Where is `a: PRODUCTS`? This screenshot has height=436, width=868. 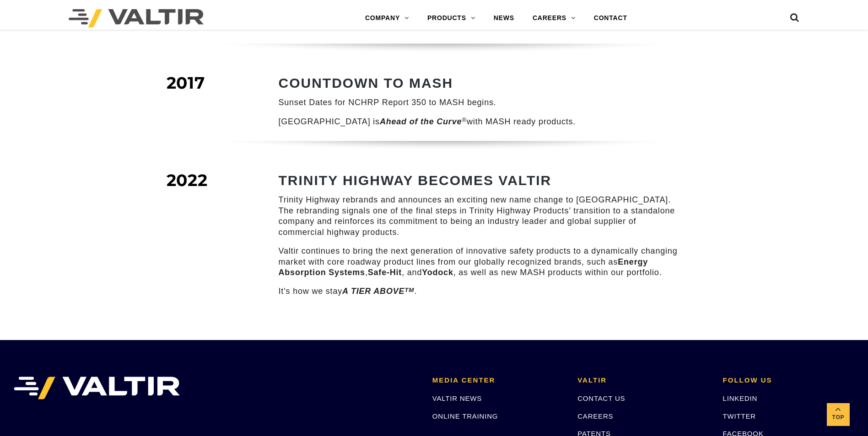
a: PRODUCTS is located at coordinates (451, 18).